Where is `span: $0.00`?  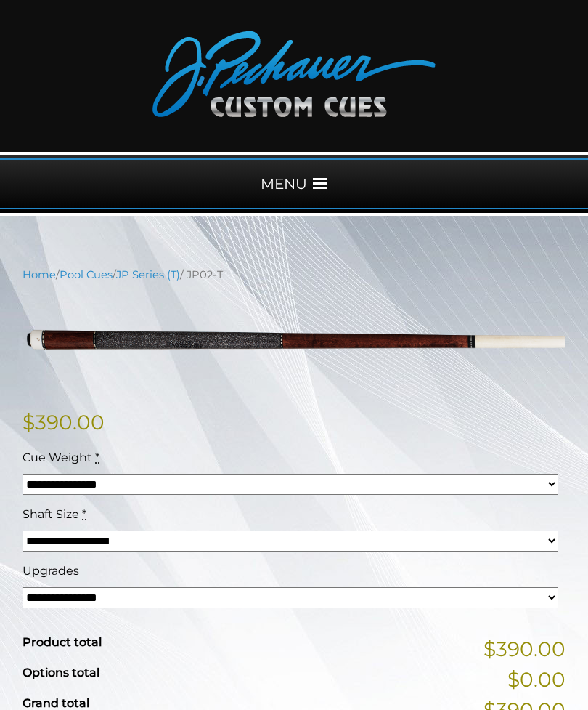
span: $0.00 is located at coordinates (537, 679).